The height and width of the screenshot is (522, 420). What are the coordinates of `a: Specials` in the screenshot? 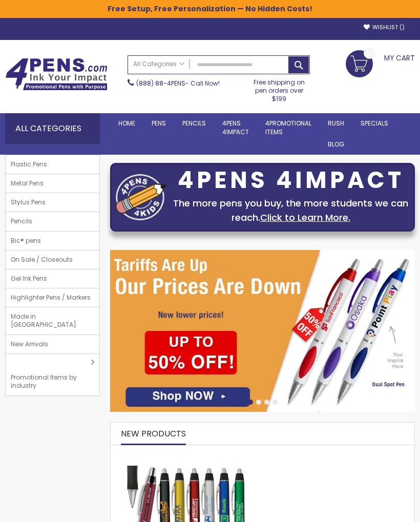 It's located at (375, 123).